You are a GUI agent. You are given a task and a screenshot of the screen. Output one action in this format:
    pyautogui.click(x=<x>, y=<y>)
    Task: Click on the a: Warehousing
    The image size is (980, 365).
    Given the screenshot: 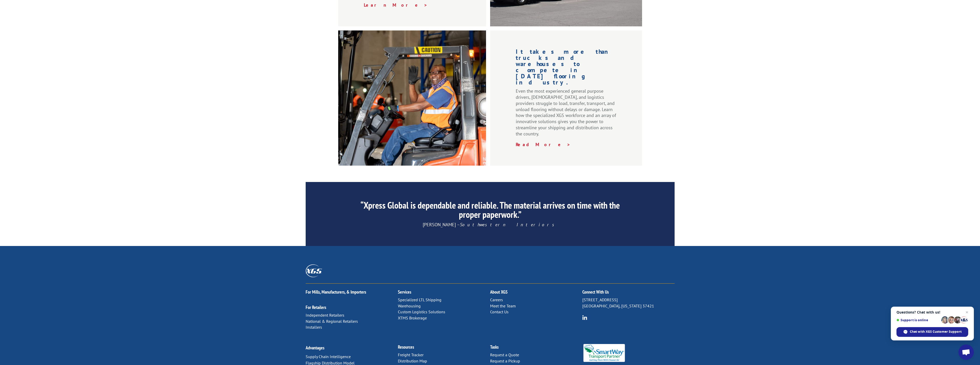 What is the action you would take?
    pyautogui.click(x=409, y=306)
    